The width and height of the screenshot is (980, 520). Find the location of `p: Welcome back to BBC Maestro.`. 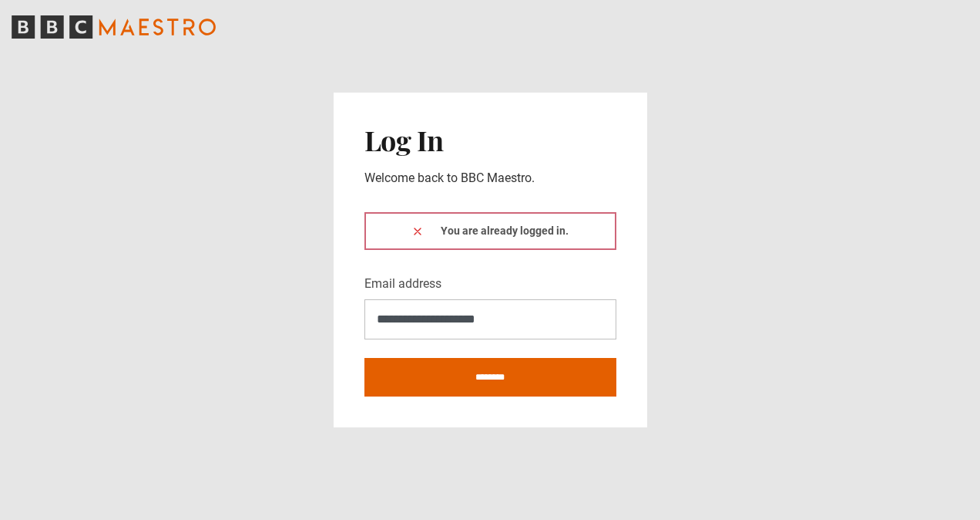

p: Welcome back to BBC Maestro. is located at coordinates (490, 178).